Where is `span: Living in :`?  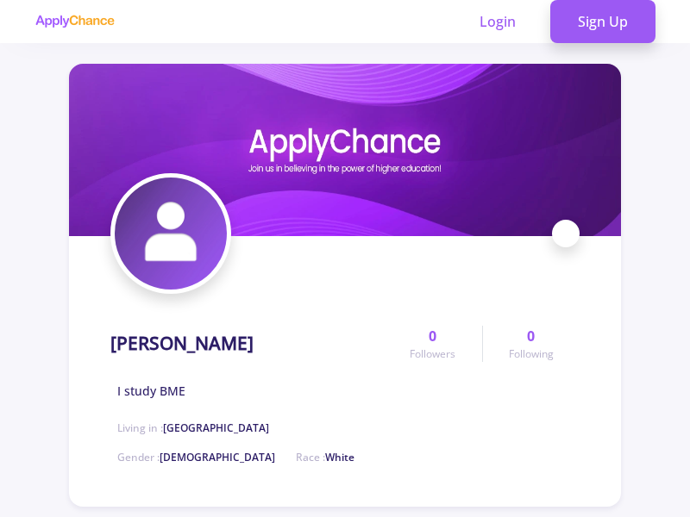 span: Living in : is located at coordinates (193, 428).